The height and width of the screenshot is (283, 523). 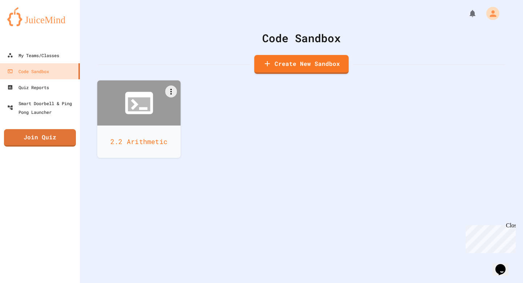 What do you see at coordinates (139, 119) in the screenshot?
I see `a: 2.2 Arithmetic` at bounding box center [139, 119].